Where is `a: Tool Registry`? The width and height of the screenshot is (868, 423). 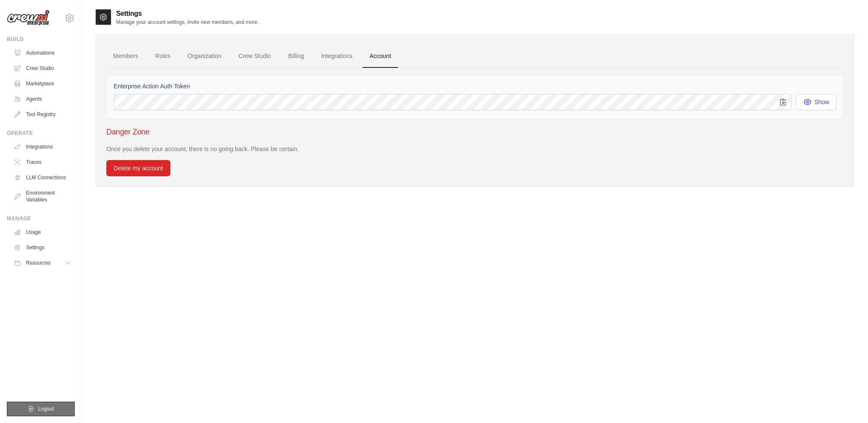 a: Tool Registry is located at coordinates (42, 114).